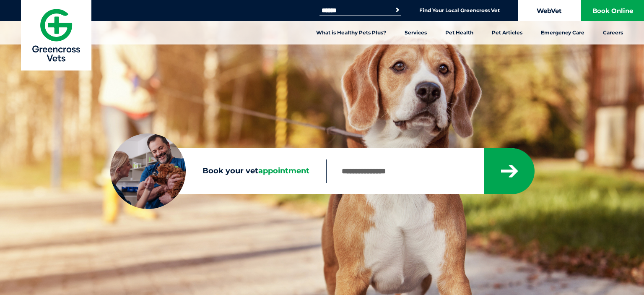 The height and width of the screenshot is (295, 644). Describe the element at coordinates (415, 33) in the screenshot. I see `a: Services` at that location.